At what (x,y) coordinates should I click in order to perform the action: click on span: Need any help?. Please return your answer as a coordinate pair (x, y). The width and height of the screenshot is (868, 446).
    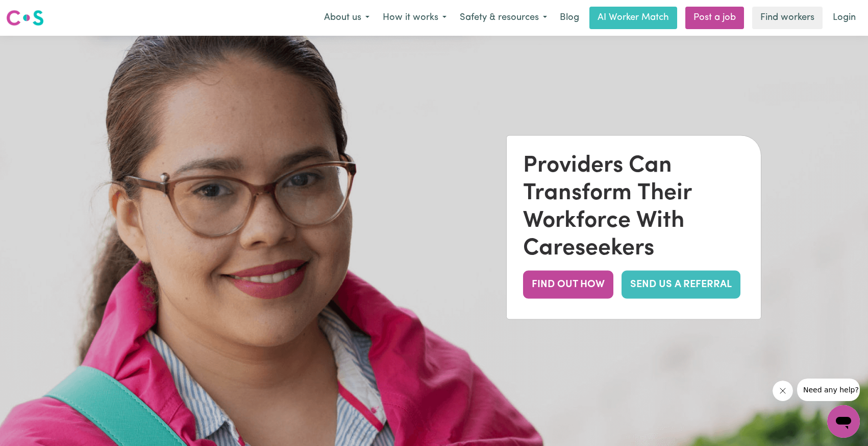
    Looking at the image, I should click on (34, 11).